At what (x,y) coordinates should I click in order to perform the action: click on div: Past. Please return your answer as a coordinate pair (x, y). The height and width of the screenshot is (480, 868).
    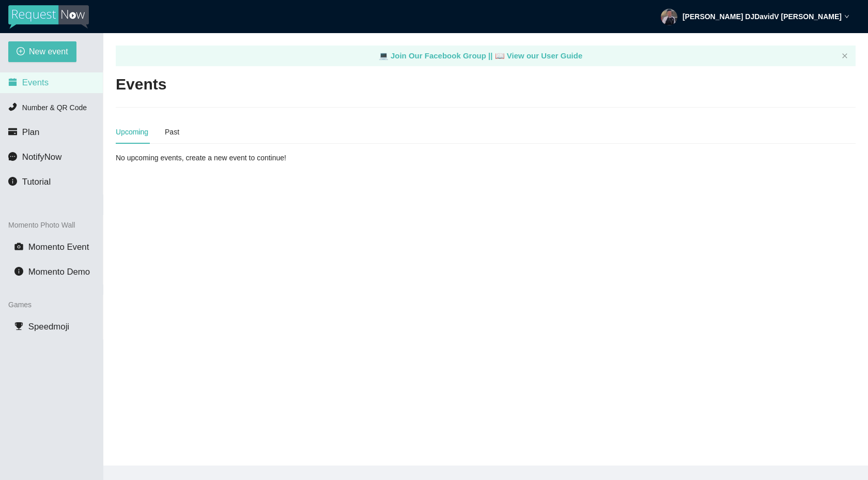
    Looking at the image, I should click on (172, 132).